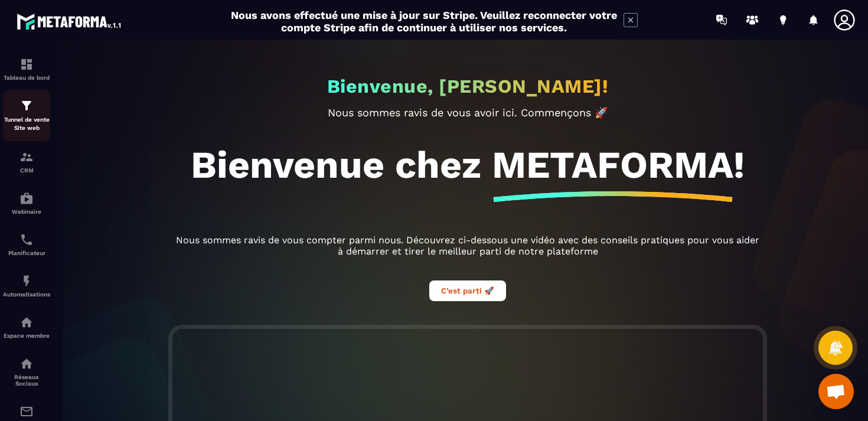  I want to click on p: Tunnel de vente Site web, so click(27, 124).